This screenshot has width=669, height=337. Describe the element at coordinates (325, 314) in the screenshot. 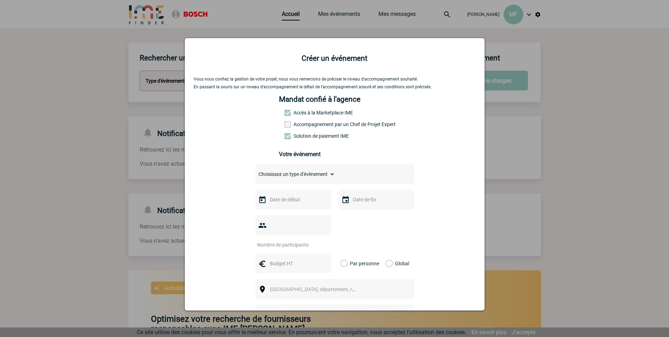

I see `input: Nom de l'événement` at that location.